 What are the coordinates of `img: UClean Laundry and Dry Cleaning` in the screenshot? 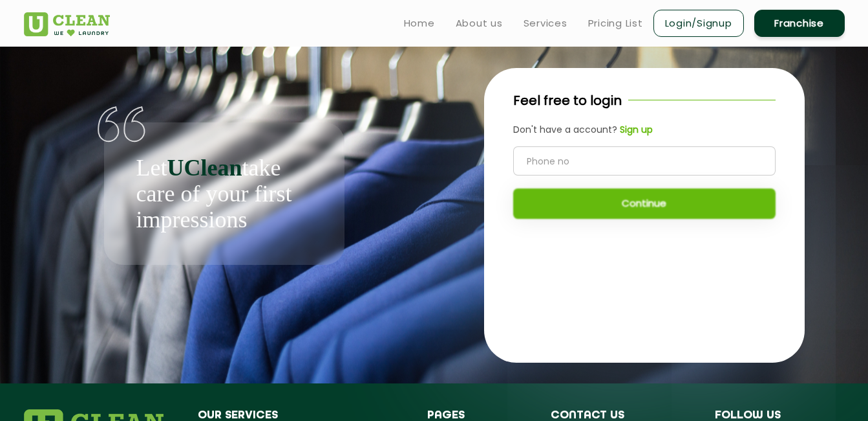 It's located at (67, 24).